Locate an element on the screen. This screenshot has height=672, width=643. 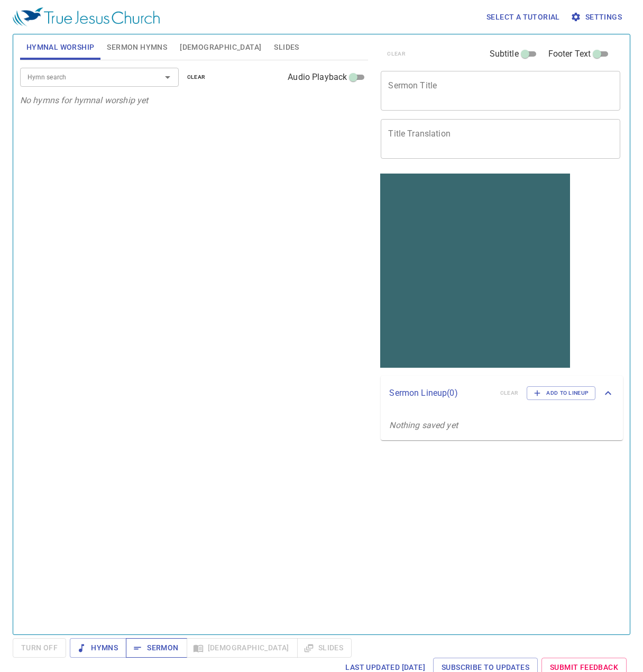
button: Settings is located at coordinates (597, 17).